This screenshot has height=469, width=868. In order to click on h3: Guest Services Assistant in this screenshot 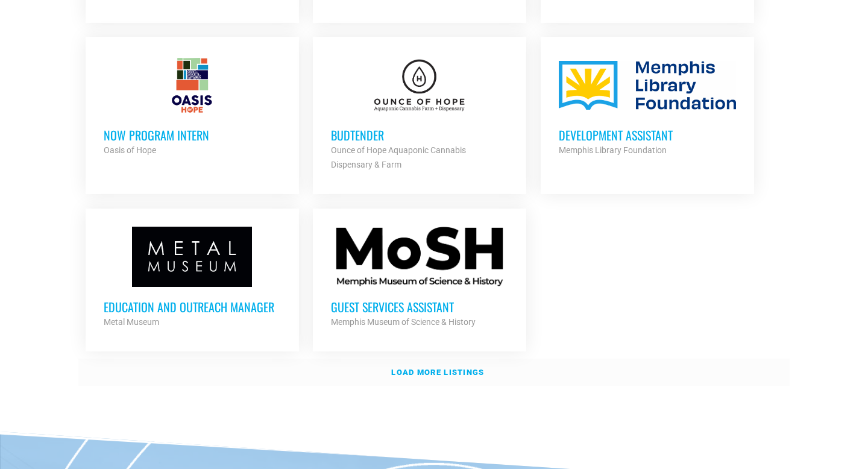, I will do `click(420, 306)`.